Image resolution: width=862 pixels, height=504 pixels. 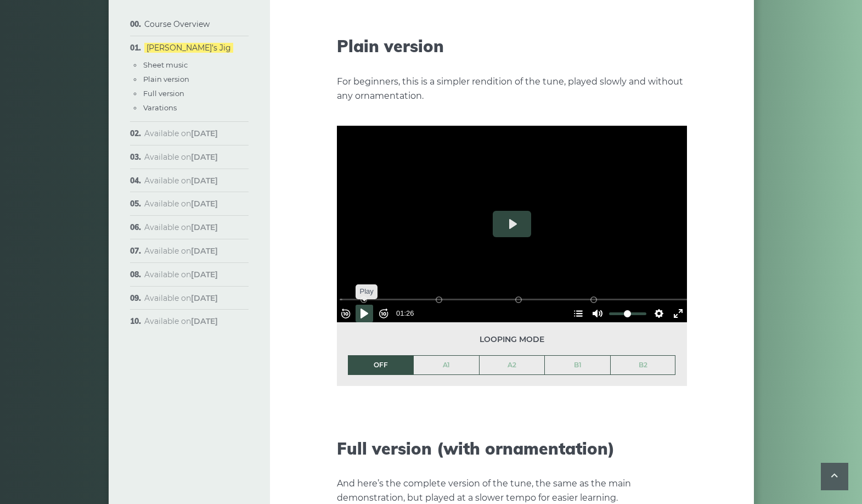 I want to click on a: Varations, so click(x=160, y=107).